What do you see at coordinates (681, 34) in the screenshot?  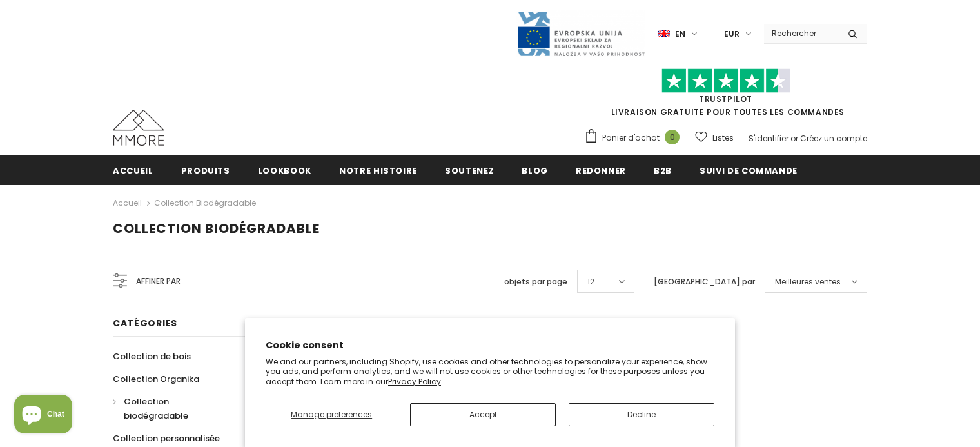 I see `span: en` at bounding box center [681, 34].